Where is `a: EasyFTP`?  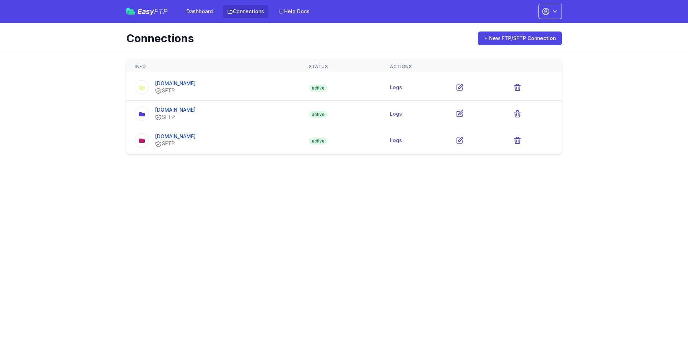
a: EasyFTP is located at coordinates (147, 11).